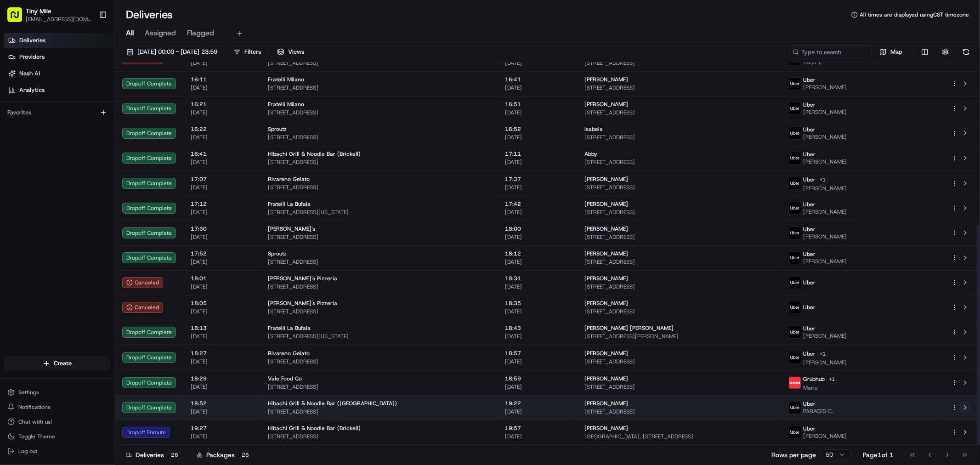 The width and height of the screenshot is (980, 465). Describe the element at coordinates (59, 57) in the screenshot. I see `a: Providers` at that location.